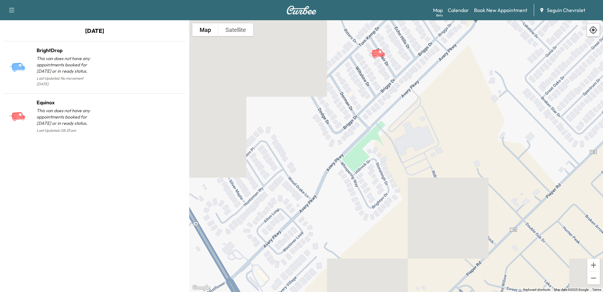 Image resolution: width=603 pixels, height=292 pixels. I want to click on gmp-advanced-marker: Equinox, so click(380, 48).